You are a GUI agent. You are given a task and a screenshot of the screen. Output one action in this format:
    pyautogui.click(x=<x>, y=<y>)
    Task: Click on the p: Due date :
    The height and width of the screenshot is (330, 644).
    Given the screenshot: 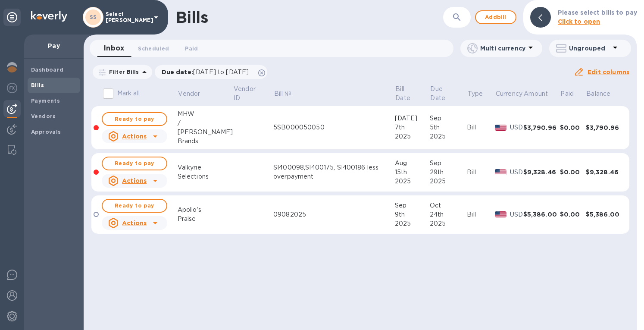 What is the action you would take?
    pyautogui.click(x=207, y=72)
    